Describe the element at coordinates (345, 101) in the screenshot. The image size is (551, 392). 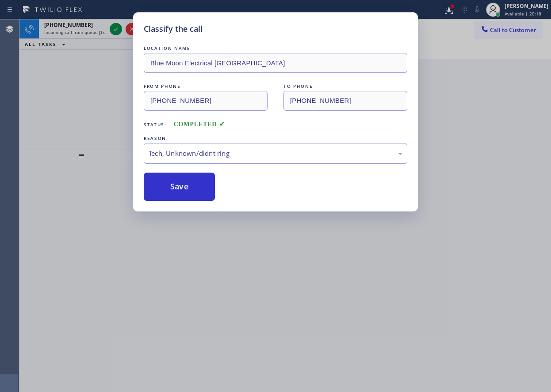
I see `input: To phone` at that location.